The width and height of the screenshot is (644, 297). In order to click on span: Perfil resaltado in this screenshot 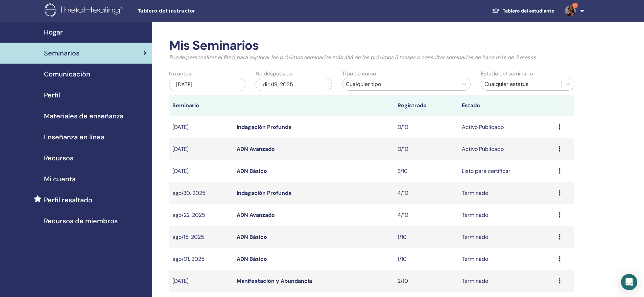, I will do `click(68, 200)`.